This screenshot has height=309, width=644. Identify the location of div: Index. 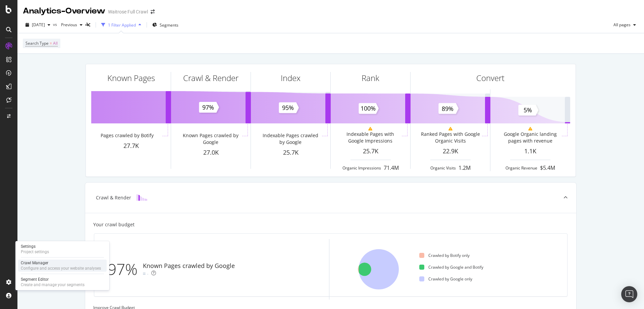
(291, 78).